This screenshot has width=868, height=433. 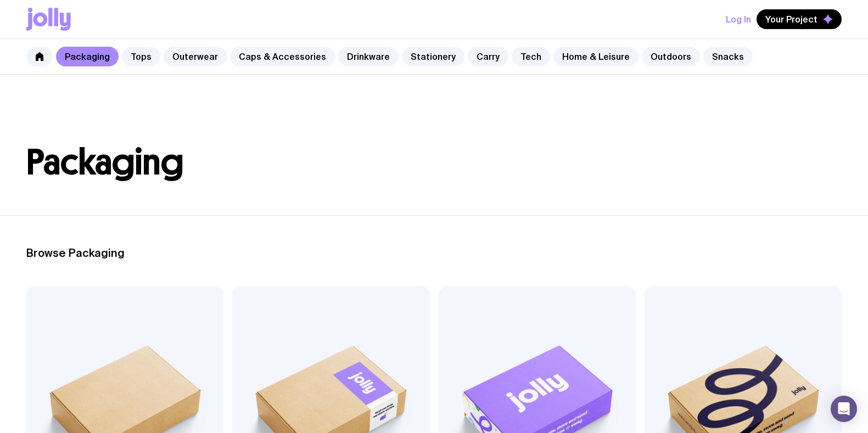 I want to click on h1: Packaging, so click(x=434, y=162).